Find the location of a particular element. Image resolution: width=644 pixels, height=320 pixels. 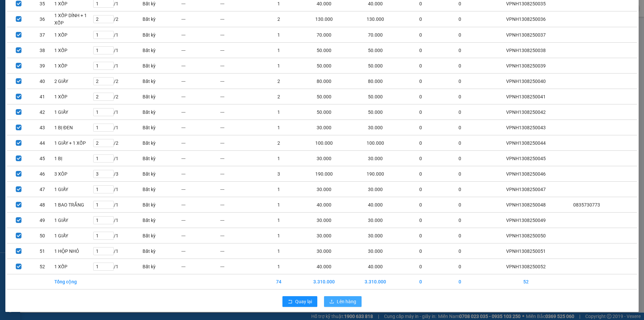

td: 49 is located at coordinates (42, 220).